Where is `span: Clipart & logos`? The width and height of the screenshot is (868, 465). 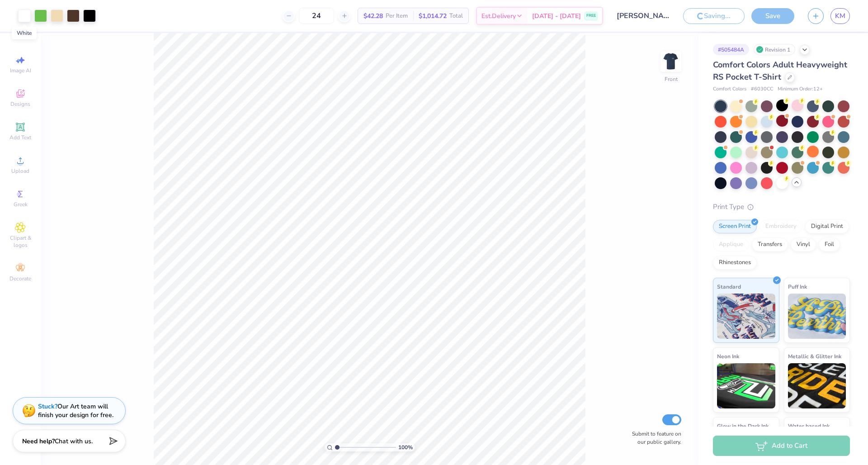 span: Clipart & logos is located at coordinates (20, 241).